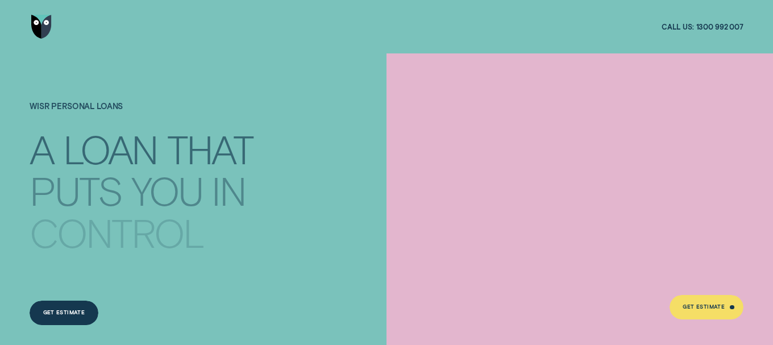 The image size is (773, 345). Describe the element at coordinates (145, 114) in the screenshot. I see `h1: Wisr Personal Loans` at that location.